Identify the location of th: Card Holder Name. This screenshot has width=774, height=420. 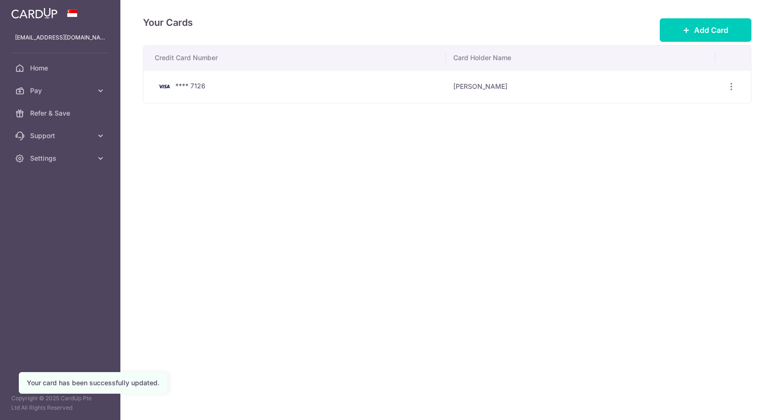
(580, 58).